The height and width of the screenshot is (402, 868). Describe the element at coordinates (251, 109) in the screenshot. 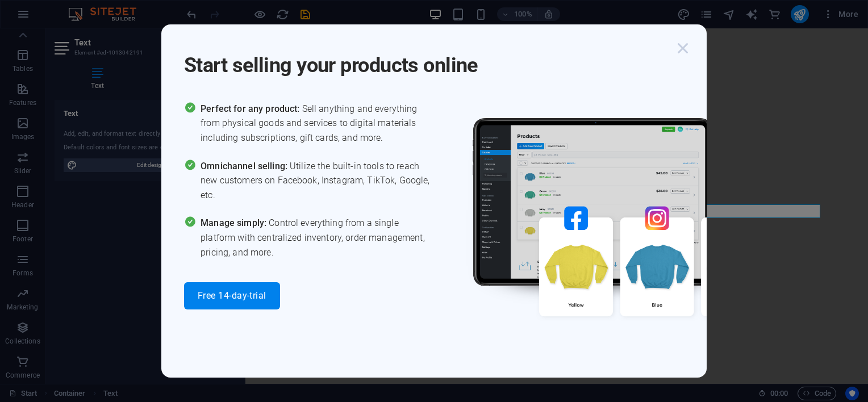

I see `span: Perfect for any product:` at that location.